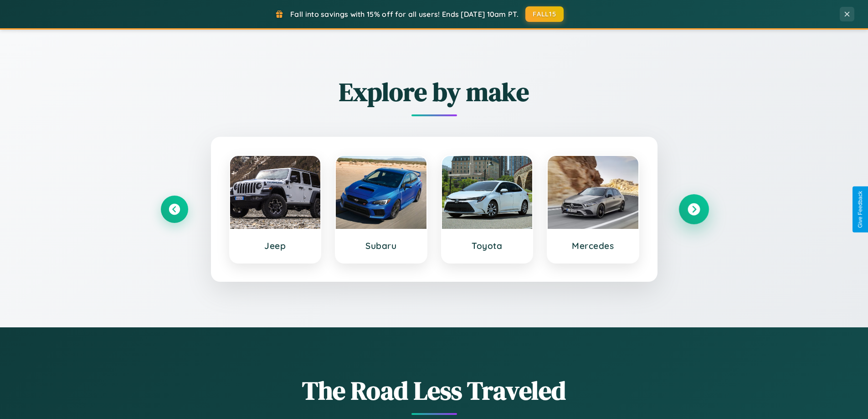  What do you see at coordinates (488, 246) in the screenshot?
I see `h3: Toyota` at bounding box center [488, 246].